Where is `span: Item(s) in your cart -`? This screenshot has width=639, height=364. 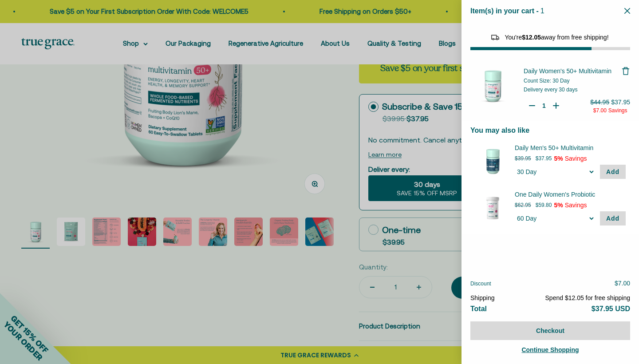 span: Item(s) in your cart - is located at coordinates (504, 10).